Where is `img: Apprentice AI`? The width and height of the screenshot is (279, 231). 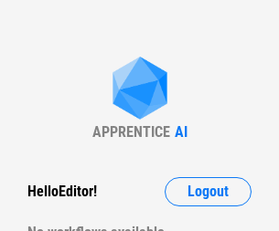
img: Apprentice AI is located at coordinates (140, 90).